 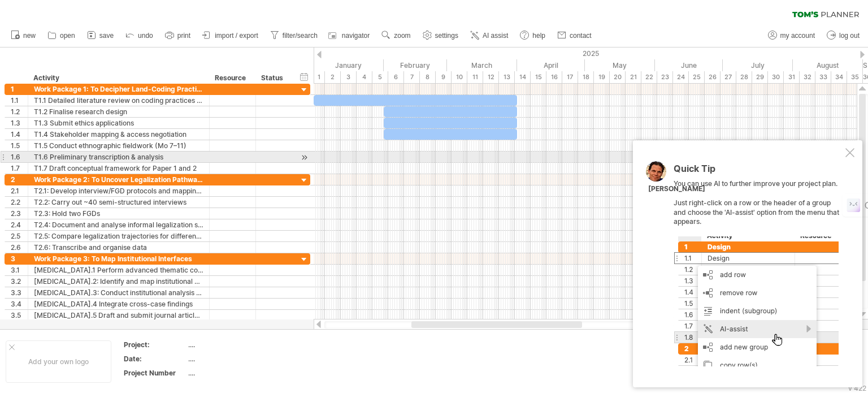 I want to click on div: T2.2: Carry out ~40 semi-structured interviews, so click(x=118, y=202).